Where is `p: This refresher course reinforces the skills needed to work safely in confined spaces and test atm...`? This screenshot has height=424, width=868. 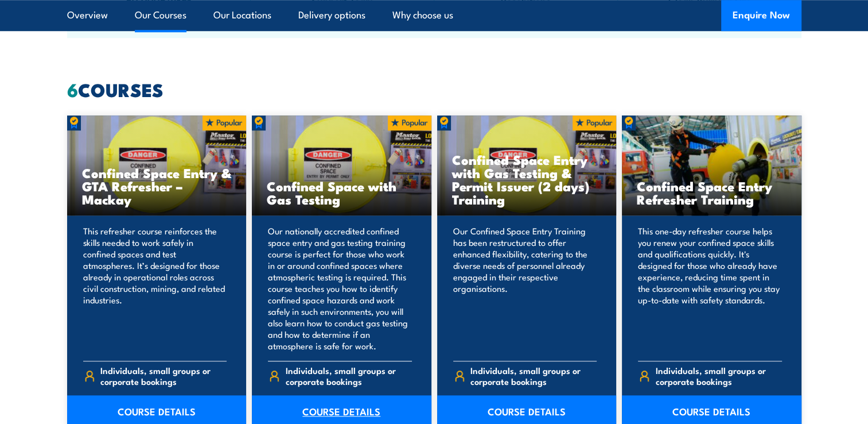 p: This refresher course reinforces the skills needed to work safely in confined spaces and test atm... is located at coordinates (155, 288).